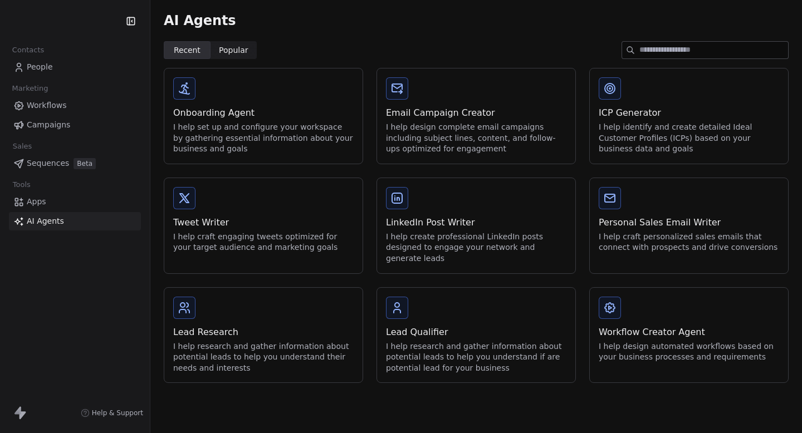  What do you see at coordinates (75, 221) in the screenshot?
I see `a: AI Agents` at bounding box center [75, 221].